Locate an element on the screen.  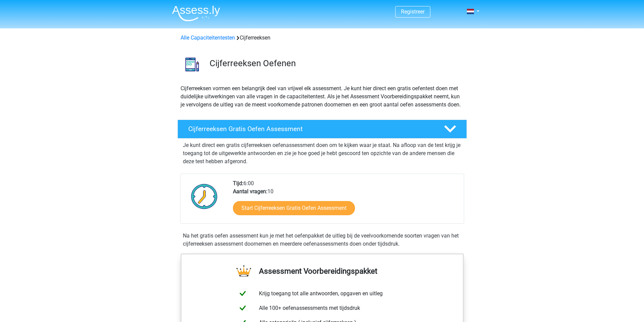
a: Start Cijferreeksen Gratis Oefen Assessment is located at coordinates (294, 208).